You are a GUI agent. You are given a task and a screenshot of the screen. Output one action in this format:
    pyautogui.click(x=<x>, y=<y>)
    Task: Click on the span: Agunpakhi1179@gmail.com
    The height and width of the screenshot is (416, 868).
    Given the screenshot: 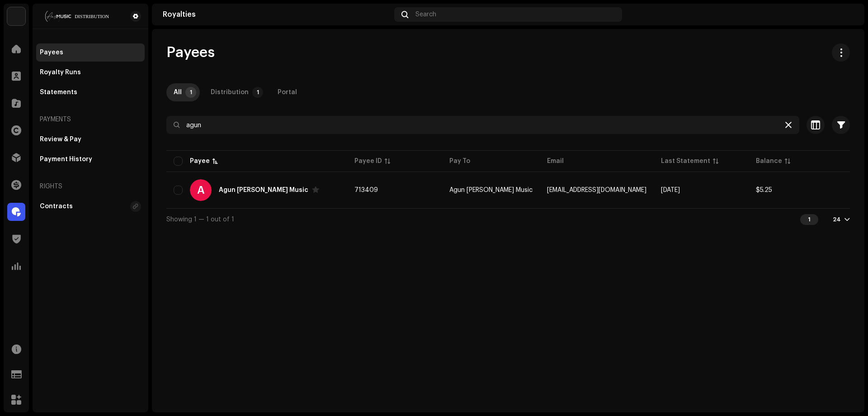 What is the action you would take?
    pyautogui.click(x=597, y=190)
    